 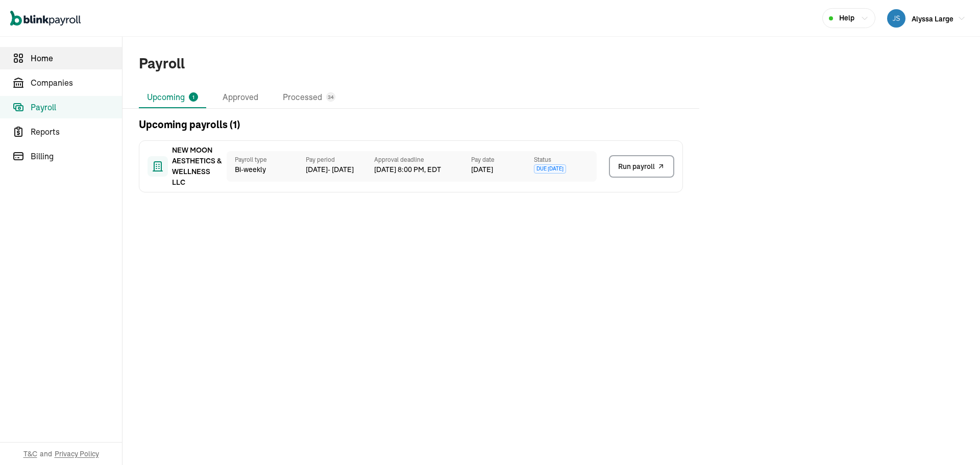 What do you see at coordinates (954, 441) in the screenshot?
I see `div: Chat Widget` at bounding box center [954, 441].